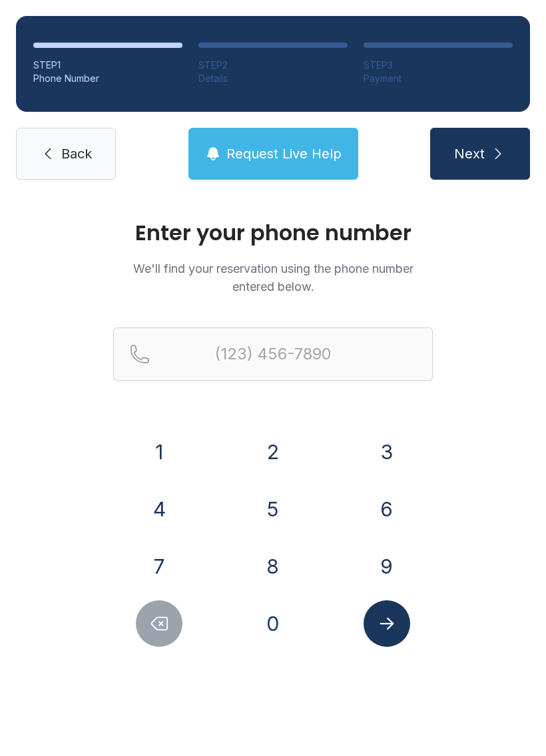 This screenshot has width=546, height=756. Describe the element at coordinates (160, 509) in the screenshot. I see `button: 4` at that location.